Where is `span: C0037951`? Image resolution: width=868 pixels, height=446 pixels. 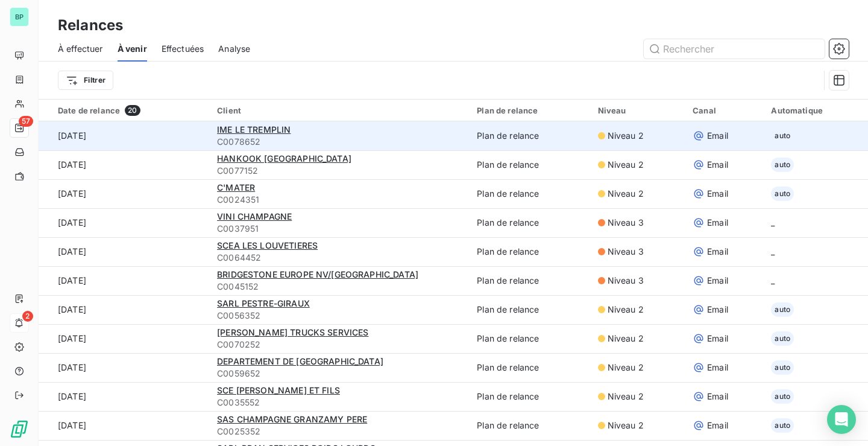
span: C0037951 is located at coordinates (340, 229).